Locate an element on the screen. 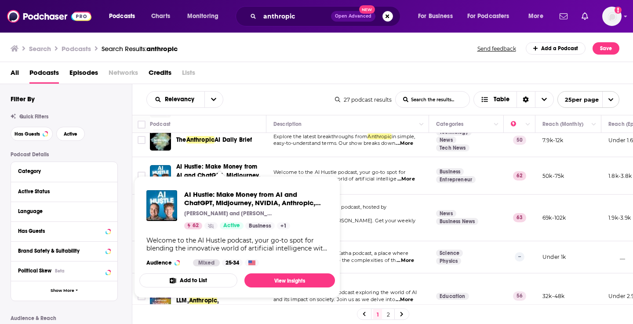 Image resolution: width=633 pixels, height=324 pixels. span: Katha podcast, a place where is located at coordinates (373, 253).